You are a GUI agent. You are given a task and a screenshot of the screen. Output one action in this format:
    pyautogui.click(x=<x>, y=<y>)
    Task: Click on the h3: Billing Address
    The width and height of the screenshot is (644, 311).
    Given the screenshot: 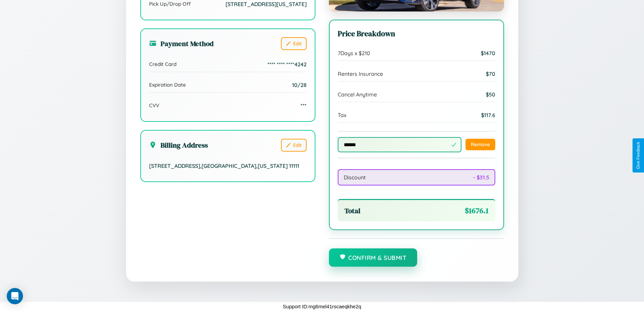 What is the action you would take?
    pyautogui.click(x=179, y=145)
    